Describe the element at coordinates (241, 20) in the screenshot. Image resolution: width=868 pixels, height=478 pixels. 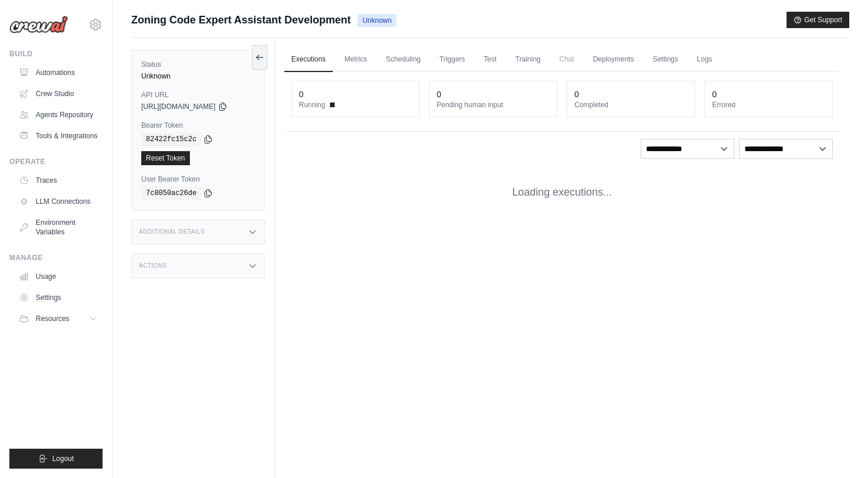
I see `span: Zoning Code Expert Assistant Development` at that location.